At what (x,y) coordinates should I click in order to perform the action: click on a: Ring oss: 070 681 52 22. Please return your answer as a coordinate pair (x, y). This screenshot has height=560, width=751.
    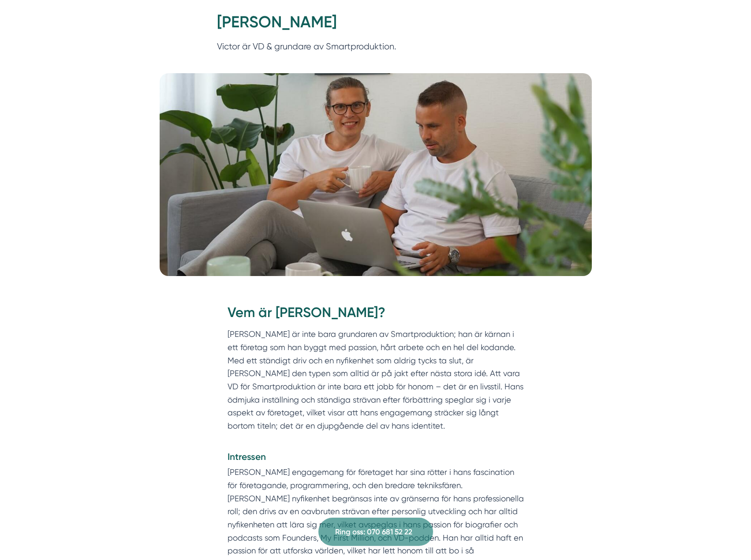
    Looking at the image, I should click on (376, 532).